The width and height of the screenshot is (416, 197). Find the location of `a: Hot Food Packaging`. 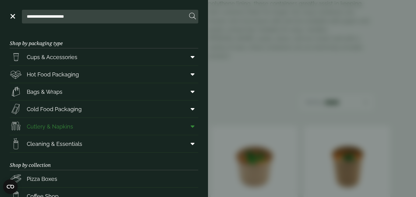

a: Hot Food Packaging is located at coordinates (104, 74).